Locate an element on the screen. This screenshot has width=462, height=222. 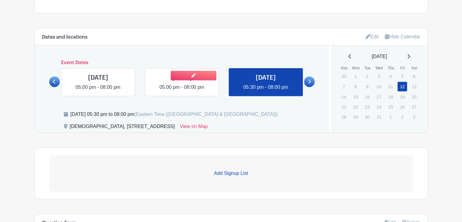
a: Add Signup List is located at coordinates (231, 173).